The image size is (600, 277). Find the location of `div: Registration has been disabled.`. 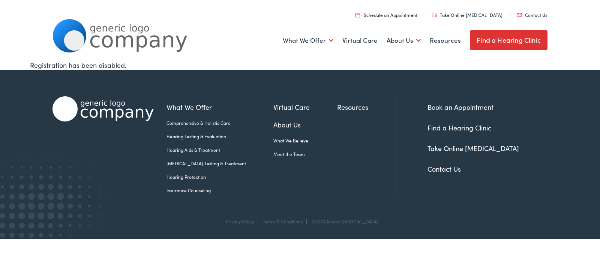

div: Registration has been disabled. is located at coordinates (300, 65).